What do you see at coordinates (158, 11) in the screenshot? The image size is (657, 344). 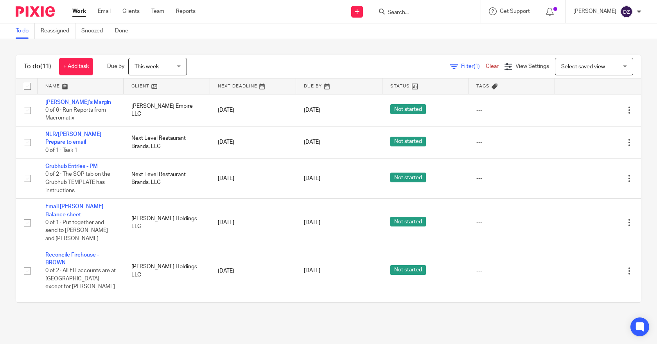 I see `a: Team` at bounding box center [158, 11].